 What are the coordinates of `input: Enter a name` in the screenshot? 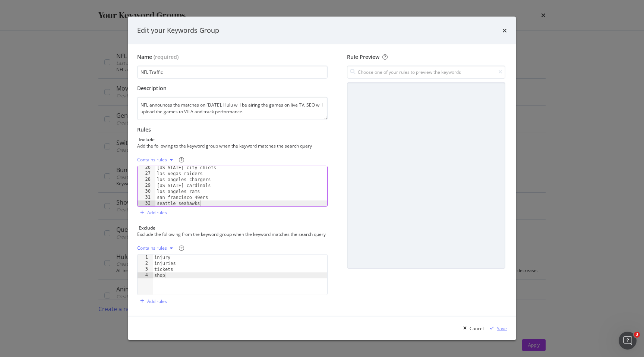 It's located at (232, 72).